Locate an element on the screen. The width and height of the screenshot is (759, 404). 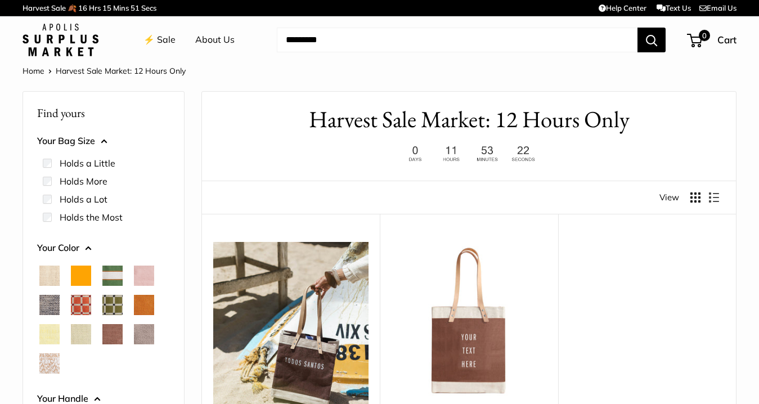
span: Mins is located at coordinates (121, 8).